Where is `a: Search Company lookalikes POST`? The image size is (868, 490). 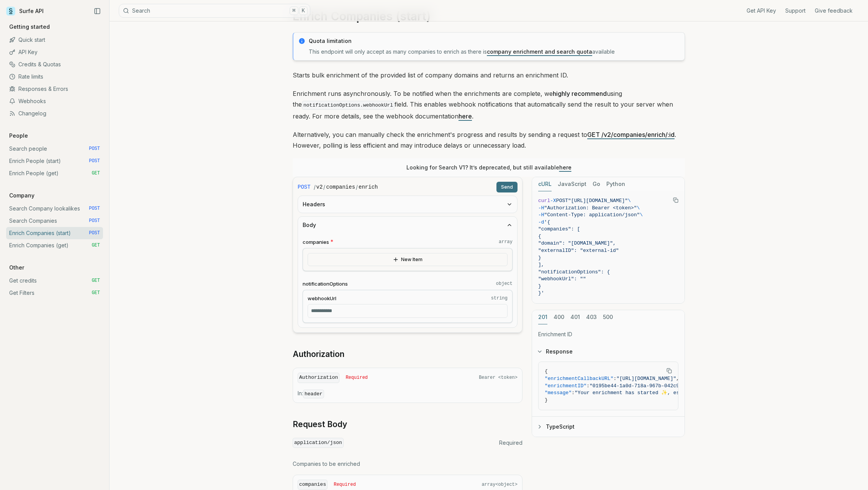
a: Search Company lookalikes POST is located at coordinates (55, 209).